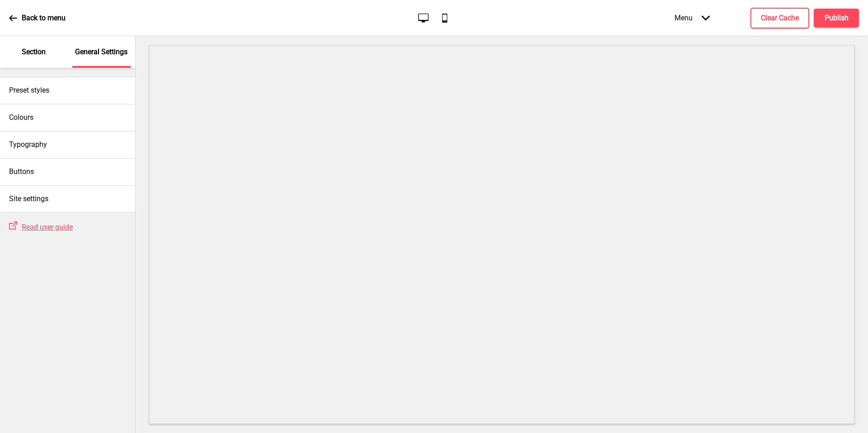 This screenshot has height=433, width=868. What do you see at coordinates (21, 172) in the screenshot?
I see `h4: Buttons` at bounding box center [21, 172].